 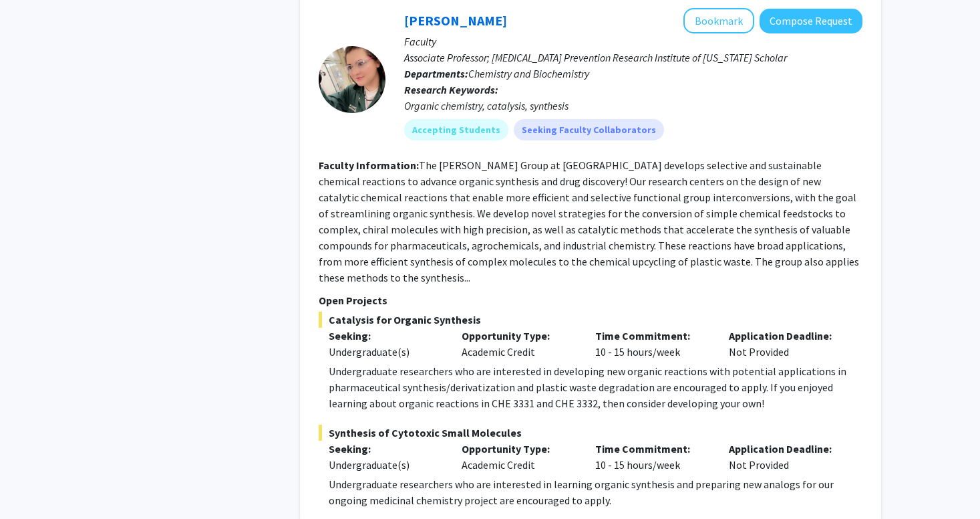 What do you see at coordinates (633, 105) in the screenshot?
I see `div: Organic chemistry, catalysis, synthesis` at bounding box center [633, 105].